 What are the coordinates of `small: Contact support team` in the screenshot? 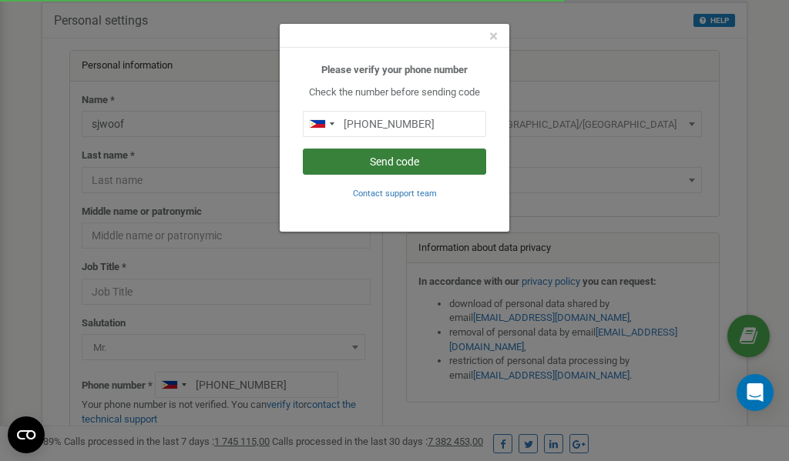 It's located at (394, 193).